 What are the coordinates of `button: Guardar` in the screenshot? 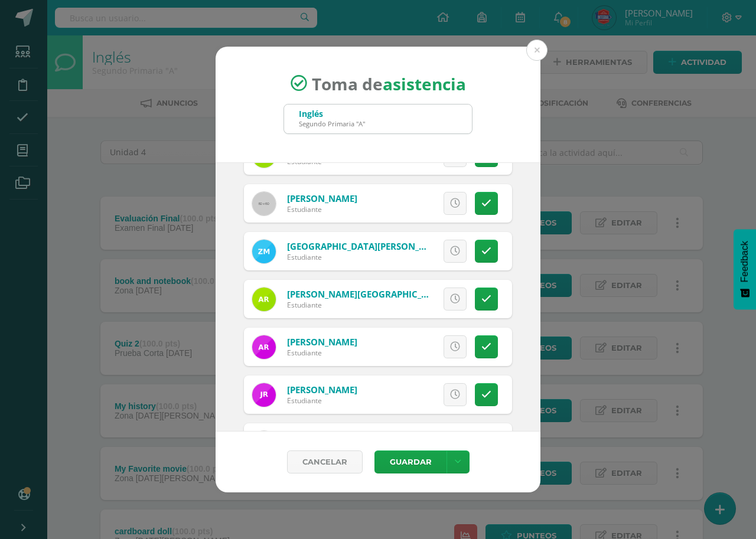 It's located at (410, 462).